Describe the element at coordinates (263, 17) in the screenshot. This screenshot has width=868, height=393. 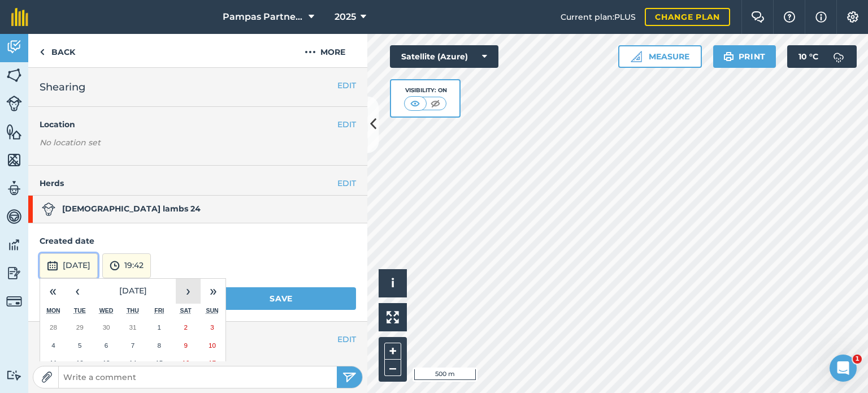
I see `span: Pampas Partnership` at that location.